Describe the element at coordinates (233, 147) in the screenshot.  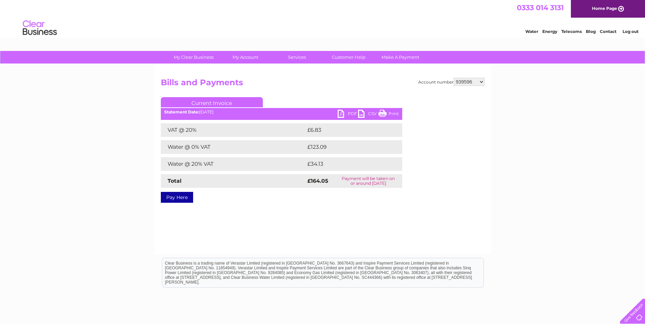
I see `td: Water @ 0% VAT` at that location.